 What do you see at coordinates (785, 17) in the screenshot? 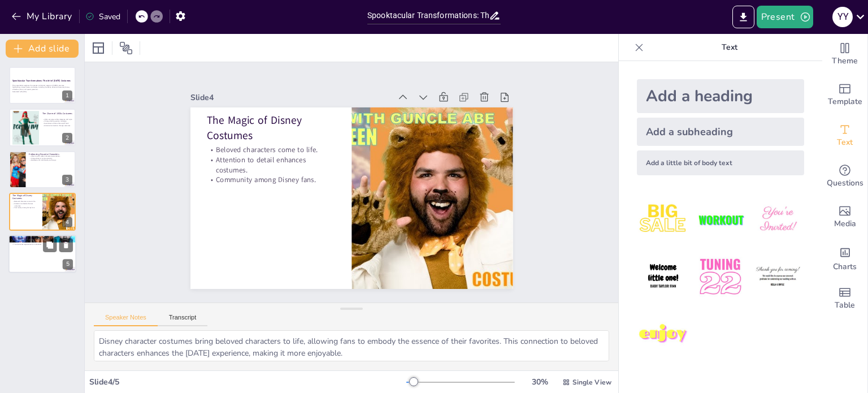
I see `button: Present` at bounding box center [785, 17].